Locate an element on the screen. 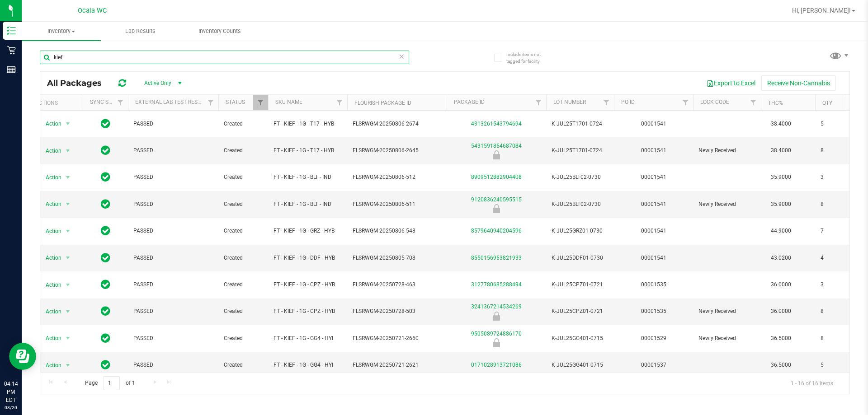 The image size is (868, 415). a: SKU Name is located at coordinates (289, 102).